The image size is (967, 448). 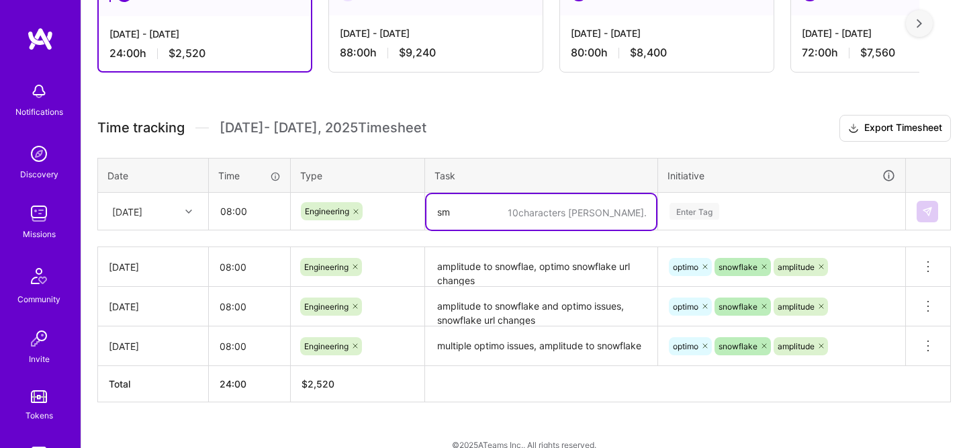 What do you see at coordinates (39, 338) in the screenshot?
I see `img: Invite` at bounding box center [39, 338].